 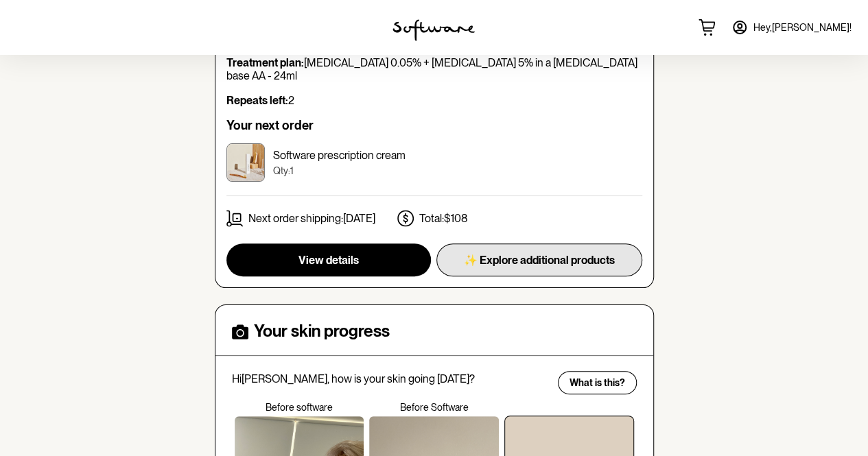 I want to click on p: 2, so click(x=434, y=101).